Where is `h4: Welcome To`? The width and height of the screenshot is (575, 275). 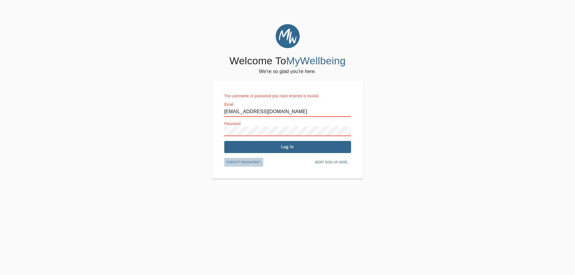
h4: Welcome To is located at coordinates (287, 61).